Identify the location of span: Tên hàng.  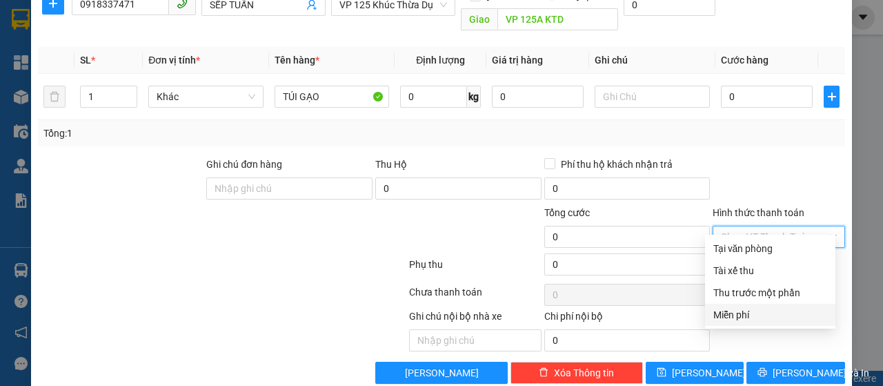
(297, 60).